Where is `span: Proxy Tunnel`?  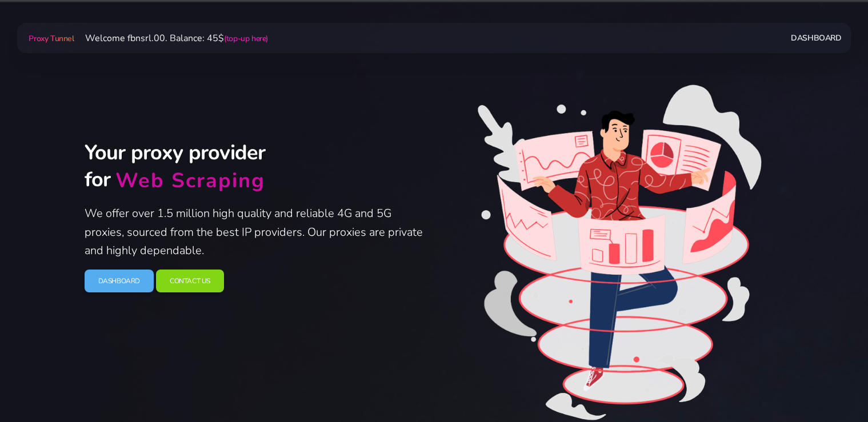 span: Proxy Tunnel is located at coordinates (51, 38).